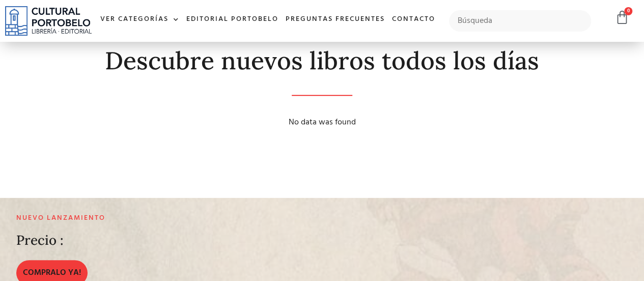 The height and width of the screenshot is (281, 644). Describe the element at coordinates (39, 240) in the screenshot. I see `h2: Precio :` at that location.